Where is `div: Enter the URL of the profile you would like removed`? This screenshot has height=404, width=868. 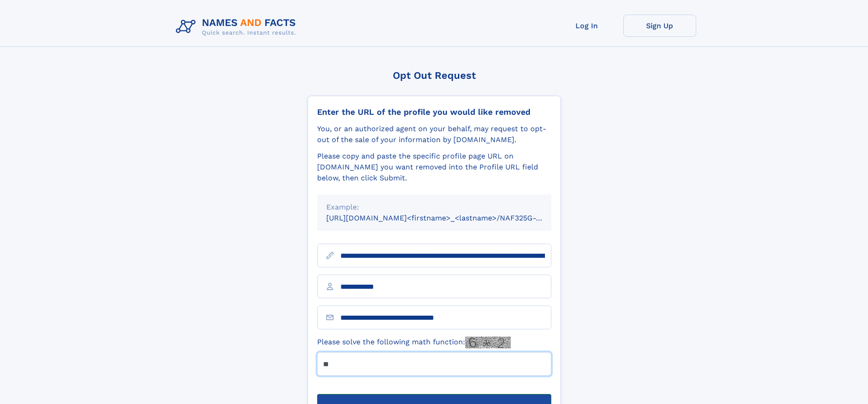
div: Enter the URL of the profile you would like removed is located at coordinates (434, 112).